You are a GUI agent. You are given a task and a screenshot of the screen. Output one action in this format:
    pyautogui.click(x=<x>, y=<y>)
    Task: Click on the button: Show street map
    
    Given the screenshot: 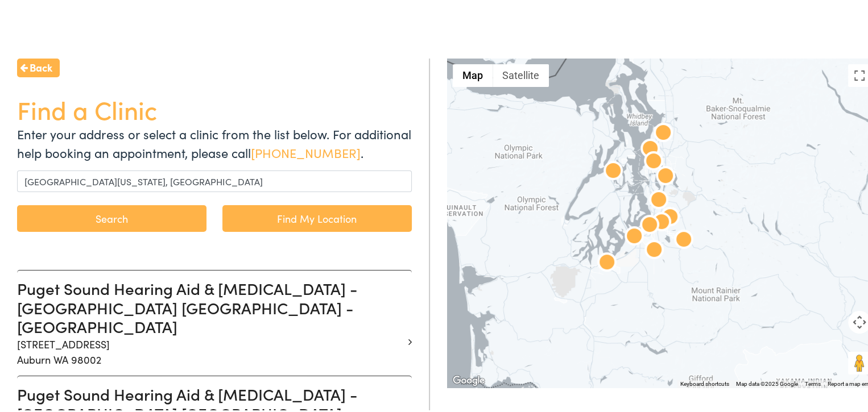 What is the action you would take?
    pyautogui.click(x=473, y=73)
    